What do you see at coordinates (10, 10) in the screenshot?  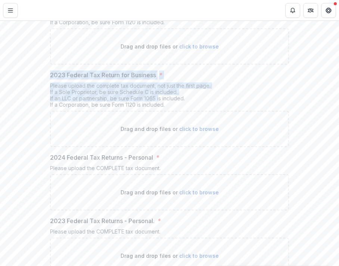 I see `button: Toggle Menu` at bounding box center [10, 10].